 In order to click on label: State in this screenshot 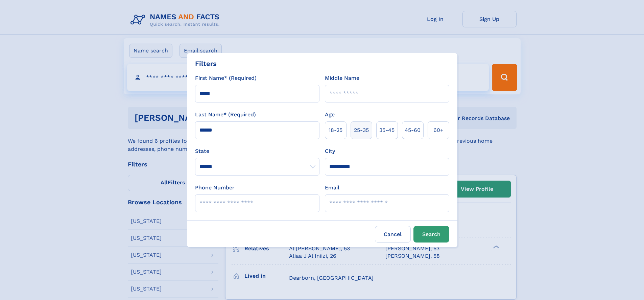, I will do `click(258, 152)`.